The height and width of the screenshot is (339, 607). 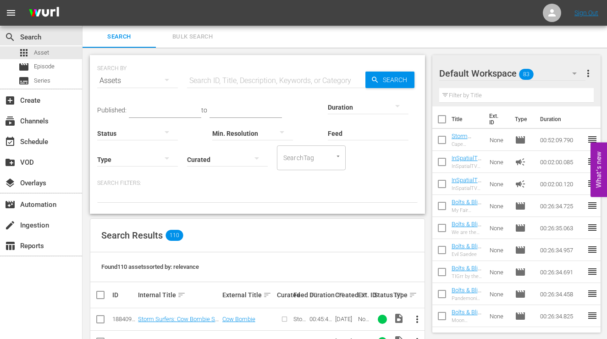 What do you see at coordinates (193, 37) in the screenshot?
I see `span: Bulk Search` at bounding box center [193, 37].